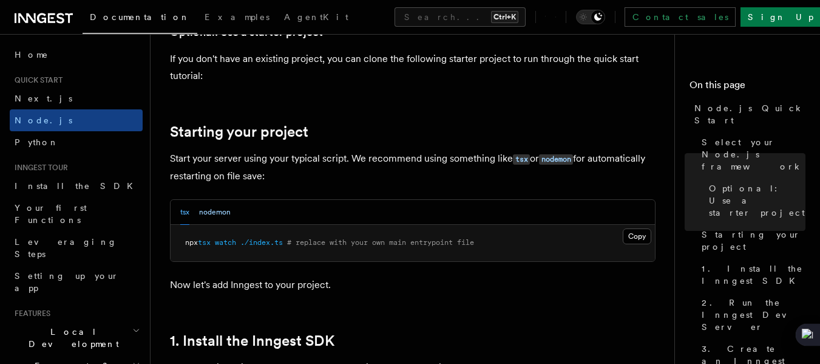  I want to click on span: Node.js Quick Start, so click(750, 114).